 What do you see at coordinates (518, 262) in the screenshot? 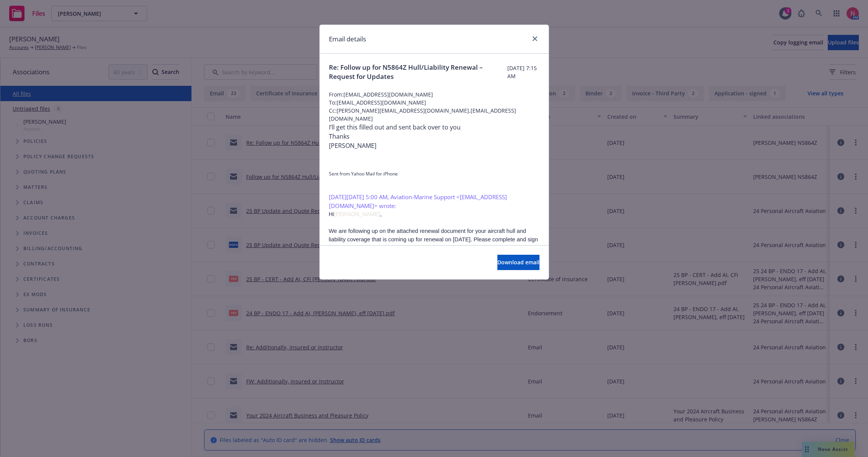
I see `span: Download email` at bounding box center [518, 262].